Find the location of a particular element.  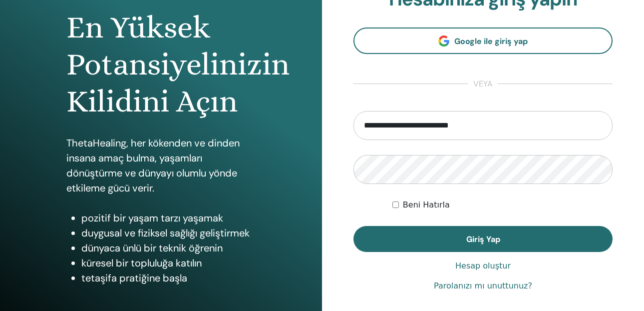

li: küresel bir topluluğa katılın is located at coordinates (169, 263).